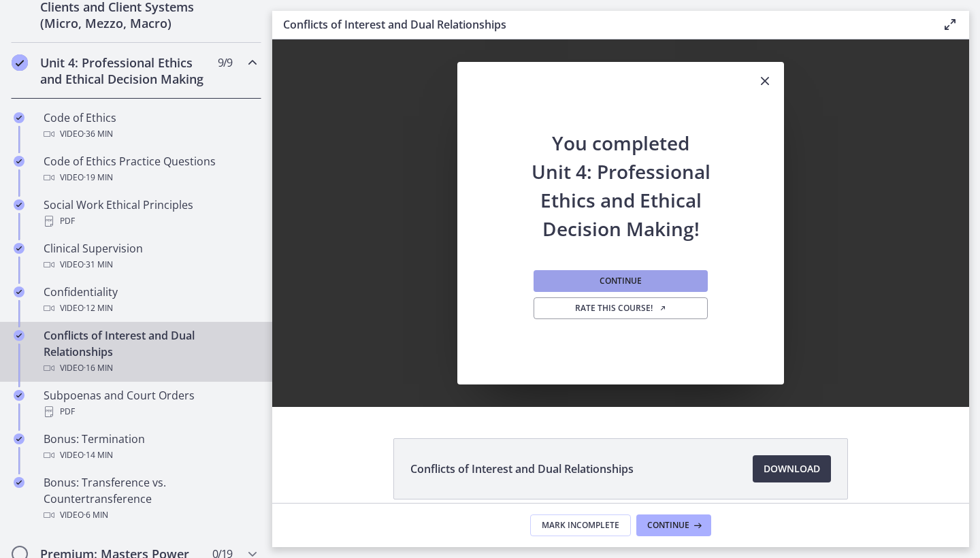  What do you see at coordinates (149, 300) in the screenshot?
I see `div: Confidentiality` at bounding box center [149, 300].